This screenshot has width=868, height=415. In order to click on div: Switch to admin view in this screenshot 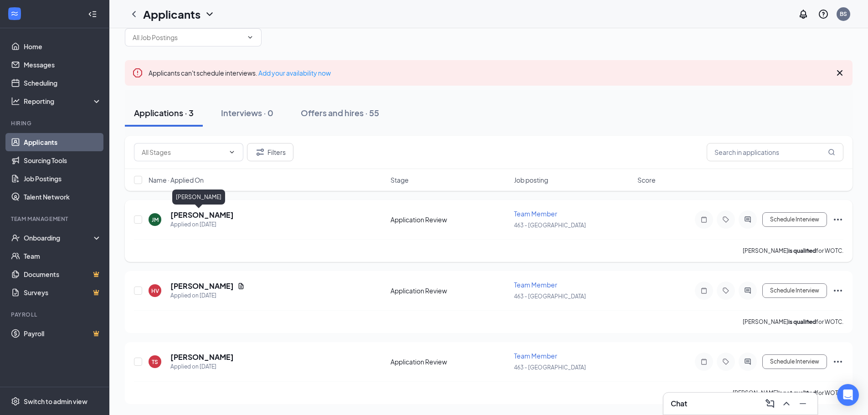, I will do `click(56, 402)`.